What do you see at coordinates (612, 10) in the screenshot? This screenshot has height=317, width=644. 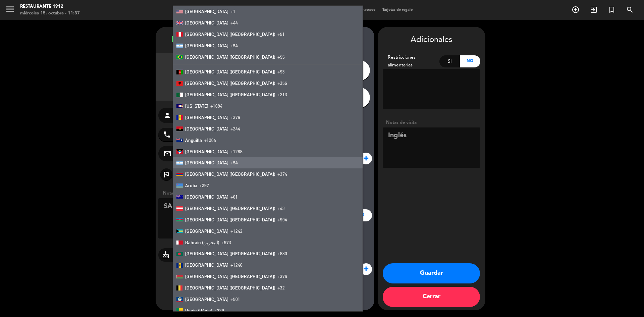 I see `i: turned_in_not` at bounding box center [612, 10].